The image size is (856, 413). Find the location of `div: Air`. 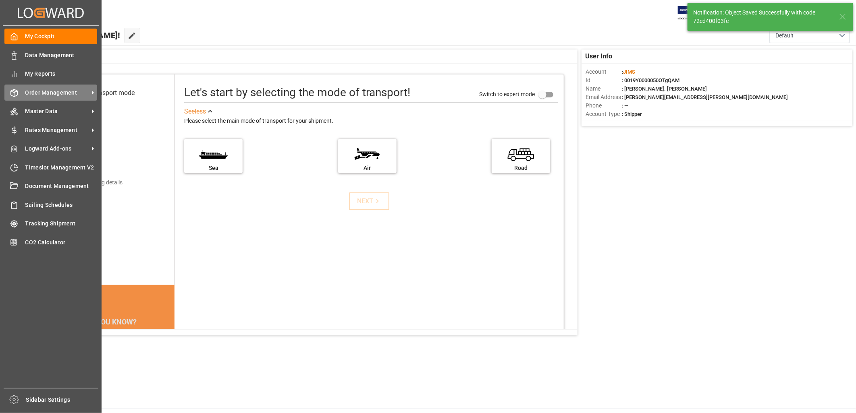

div: Air is located at coordinates (367, 168).